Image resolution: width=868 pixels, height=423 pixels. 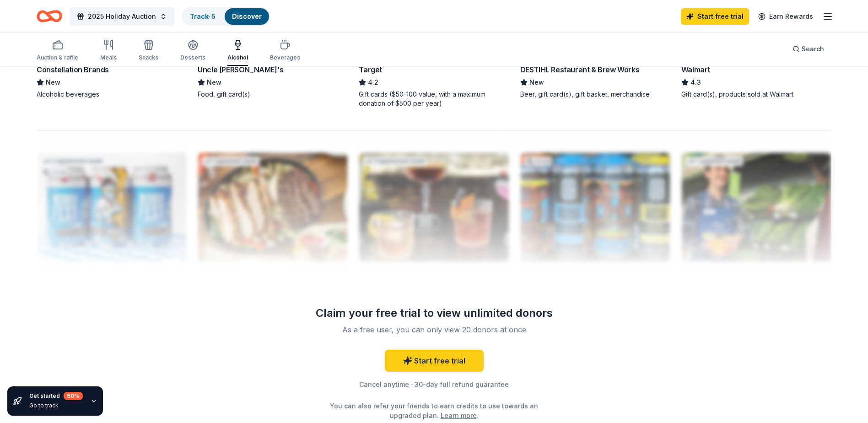 What do you see at coordinates (285, 58) in the screenshot?
I see `div: Beverages` at bounding box center [285, 58].